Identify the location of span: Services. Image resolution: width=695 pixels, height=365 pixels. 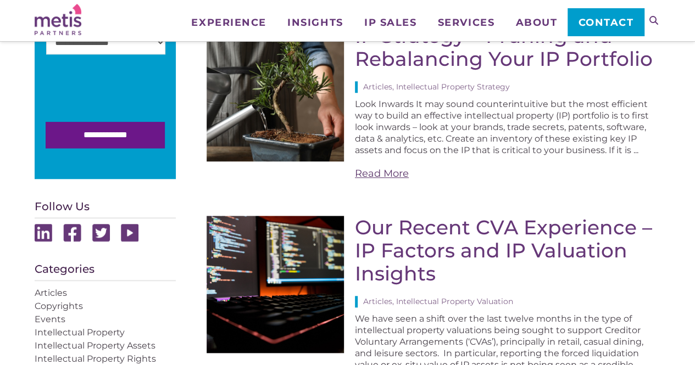
(466, 23).